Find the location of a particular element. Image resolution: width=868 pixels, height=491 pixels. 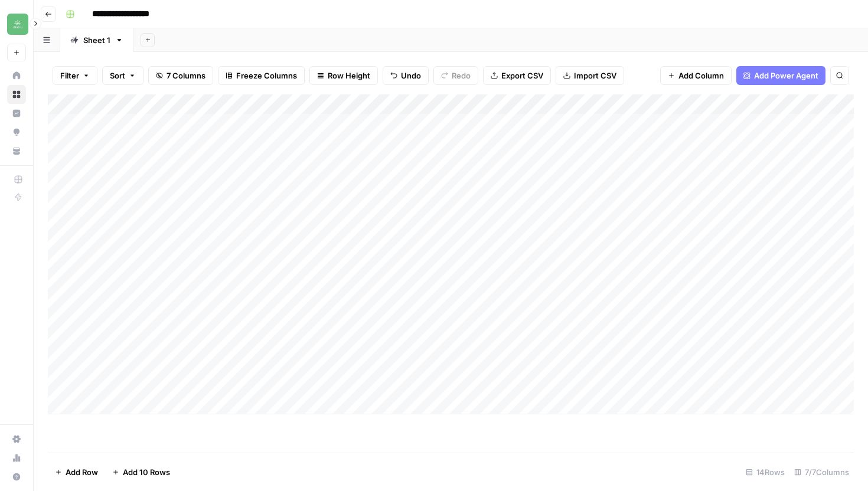

span: Redo is located at coordinates (461, 75).